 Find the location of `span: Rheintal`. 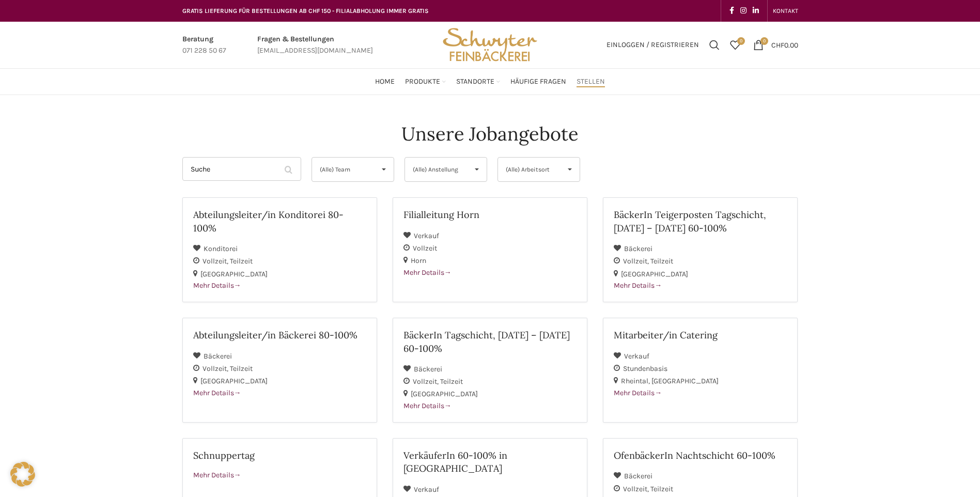

span: Rheintal is located at coordinates (636, 380).